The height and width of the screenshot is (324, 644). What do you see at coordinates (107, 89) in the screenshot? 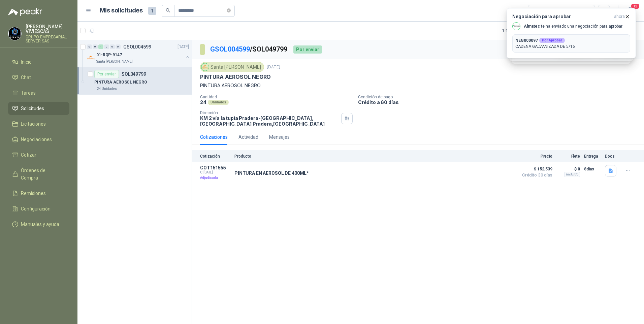
I see `div: 24 Unidades` at bounding box center [107, 89].